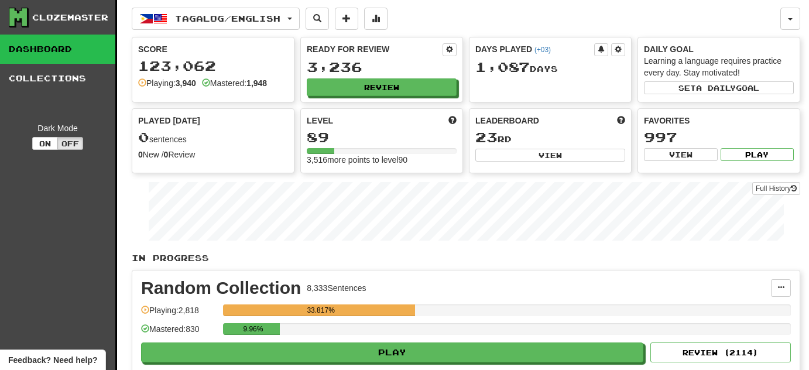 This screenshot has height=370, width=809. I want to click on p: In Progress, so click(466, 258).